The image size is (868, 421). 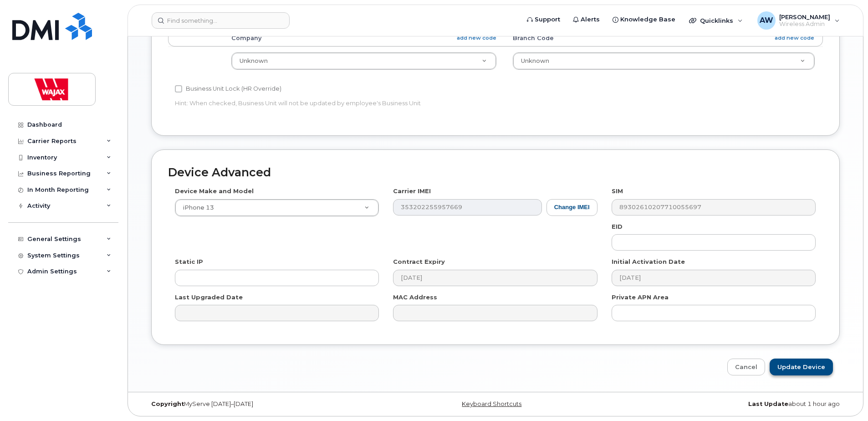 What do you see at coordinates (547, 20) in the screenshot?
I see `span: Support` at bounding box center [547, 20].